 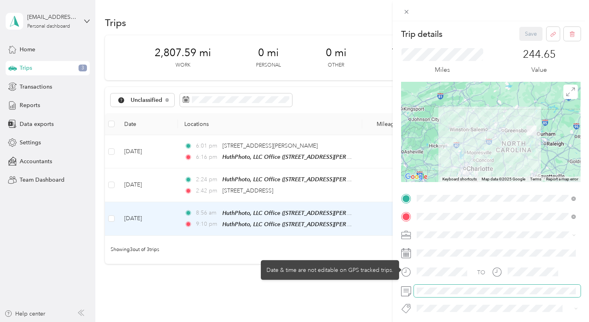 I want to click on a: Open this area in Google Maps (opens a new window), so click(x=416, y=177).